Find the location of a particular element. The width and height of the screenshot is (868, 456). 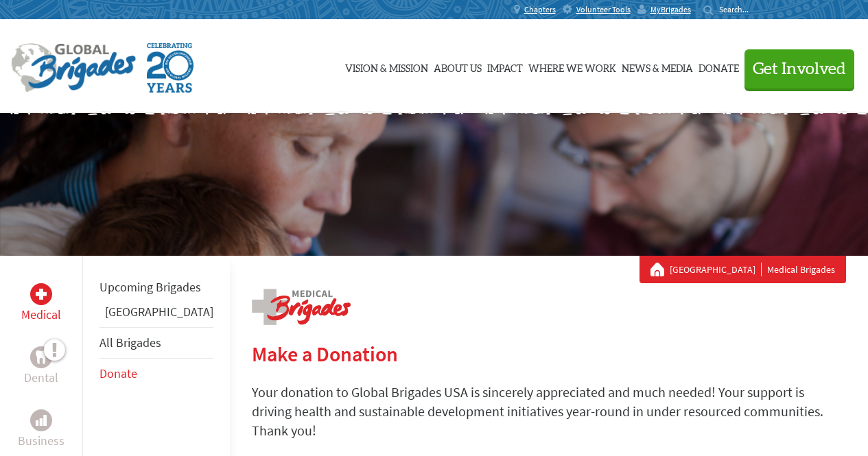

div: Medical Brigades is located at coordinates (742, 270).